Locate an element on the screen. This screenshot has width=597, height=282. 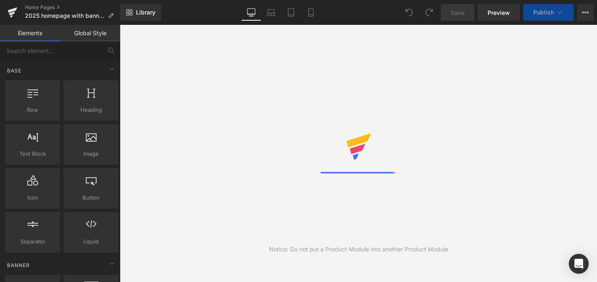
span: Publish is located at coordinates (543, 12).